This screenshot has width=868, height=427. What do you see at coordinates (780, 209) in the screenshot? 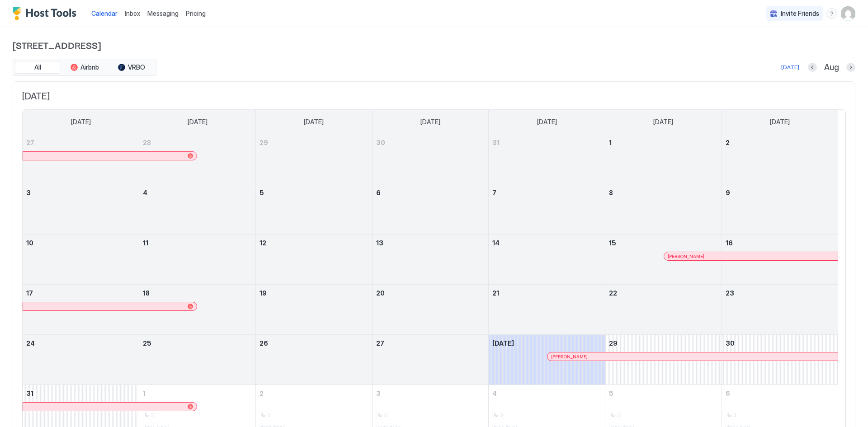
I see `td: August 9, 2025` at bounding box center [780, 209].